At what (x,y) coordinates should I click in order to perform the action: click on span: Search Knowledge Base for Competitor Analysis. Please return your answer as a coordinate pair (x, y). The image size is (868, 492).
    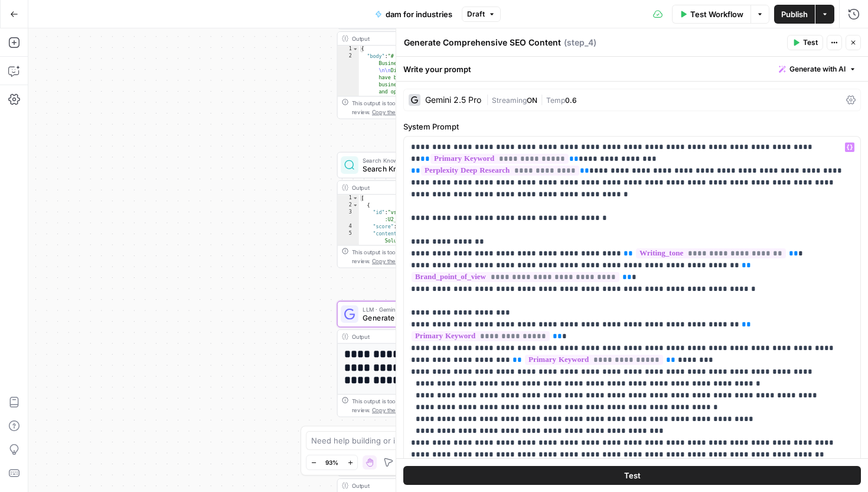
    Looking at the image, I should click on (419, 169).